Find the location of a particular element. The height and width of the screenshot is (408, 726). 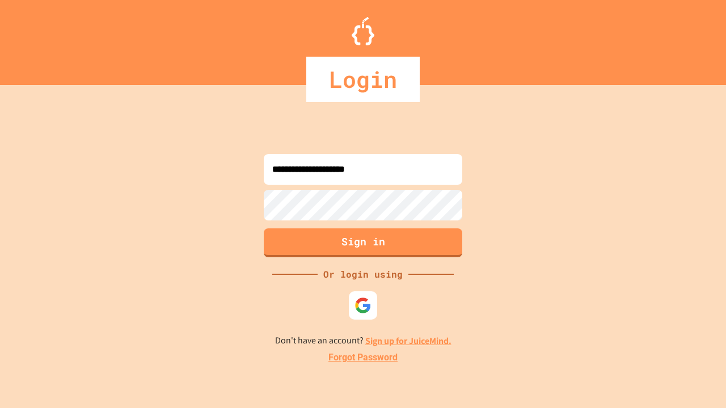

a: Forgot Password is located at coordinates (363, 358).